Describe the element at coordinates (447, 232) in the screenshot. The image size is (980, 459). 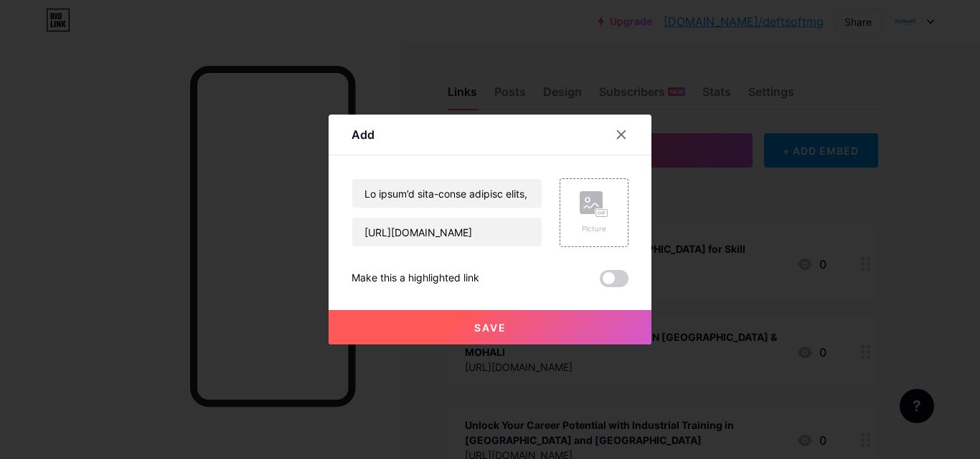
I see `input: URL` at that location.